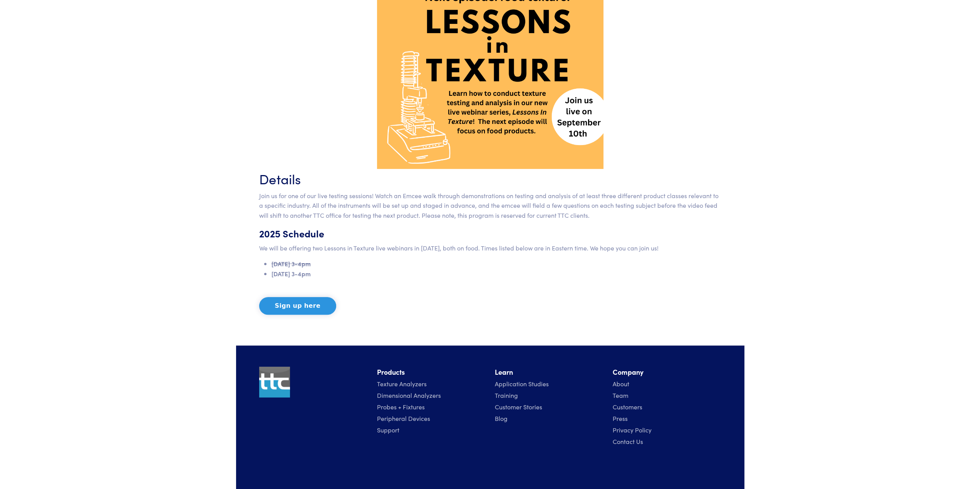 Image resolution: width=980 pixels, height=489 pixels. Describe the element at coordinates (667, 372) in the screenshot. I see `li: Company` at that location.